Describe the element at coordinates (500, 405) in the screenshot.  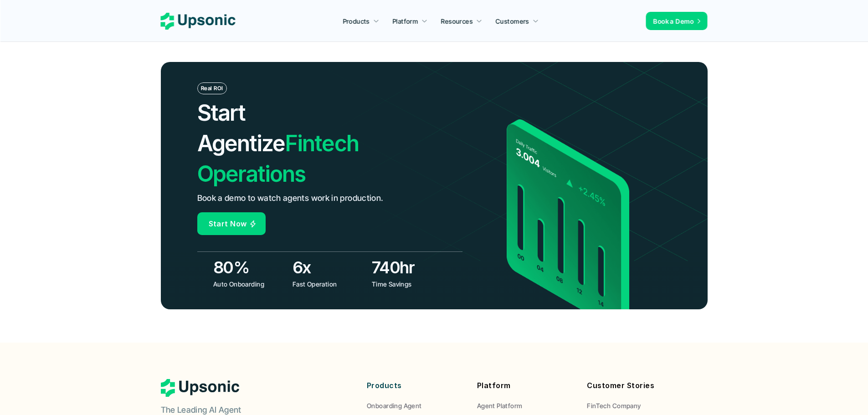
I see `p: Agent Platform` at that location.